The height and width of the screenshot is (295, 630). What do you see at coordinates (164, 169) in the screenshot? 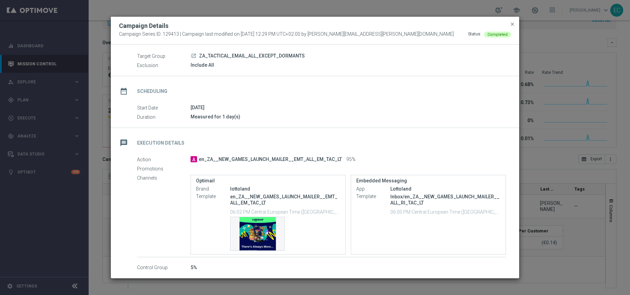
I see `label: Promotions` at bounding box center [164, 169].